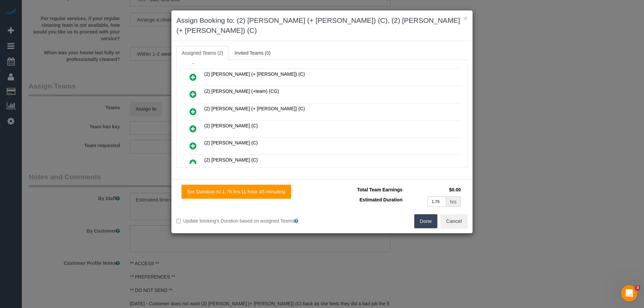 This screenshot has width=644, height=308. I want to click on a: Invited Teams (0), so click(252, 53).